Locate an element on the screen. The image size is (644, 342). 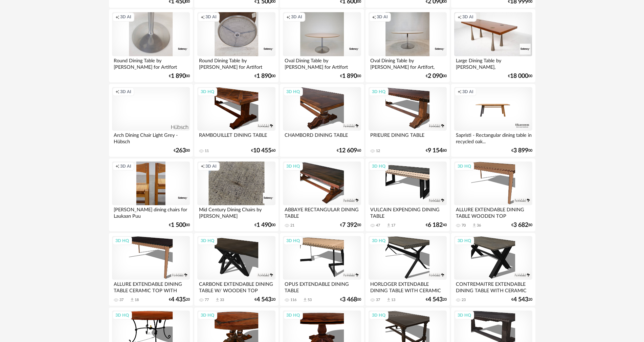
span: 4 435 is located at coordinates (178, 300).